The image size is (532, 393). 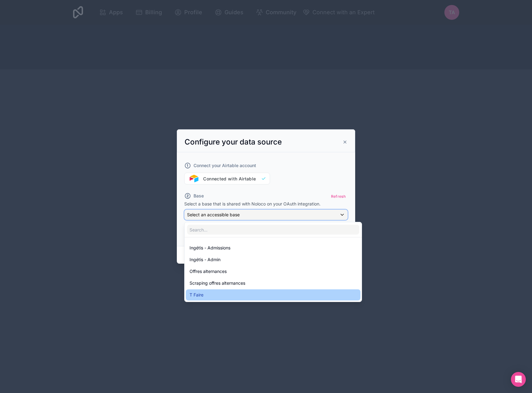 What do you see at coordinates (518, 379) in the screenshot?
I see `div: Open Intercom Messenger` at bounding box center [518, 379].